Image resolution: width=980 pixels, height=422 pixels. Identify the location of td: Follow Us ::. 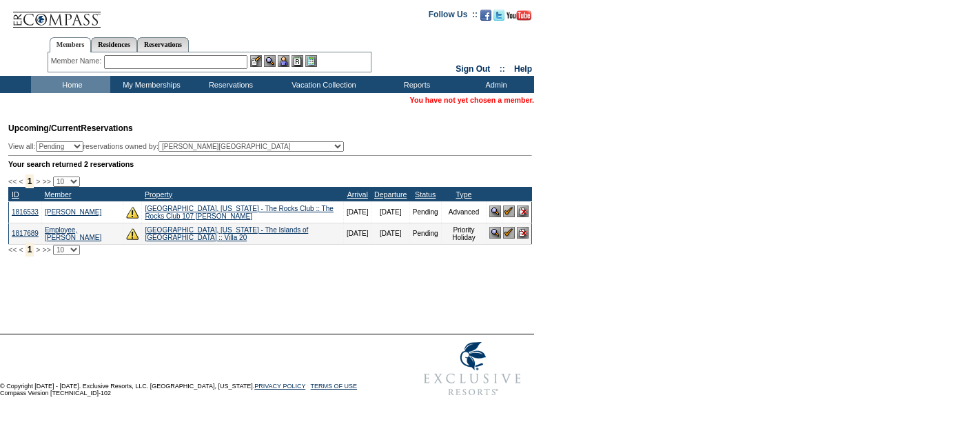
(453, 17).